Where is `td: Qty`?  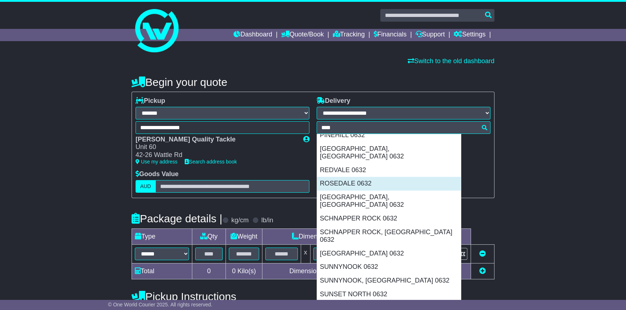 td: Qty is located at coordinates (209, 237).